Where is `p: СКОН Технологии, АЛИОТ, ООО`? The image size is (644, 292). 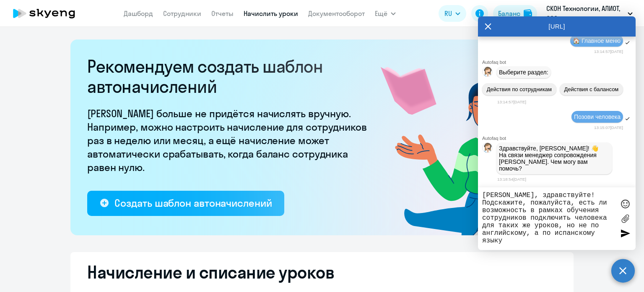
p: СКОН Технологии, АЛИОТ, ООО is located at coordinates (586, 13).